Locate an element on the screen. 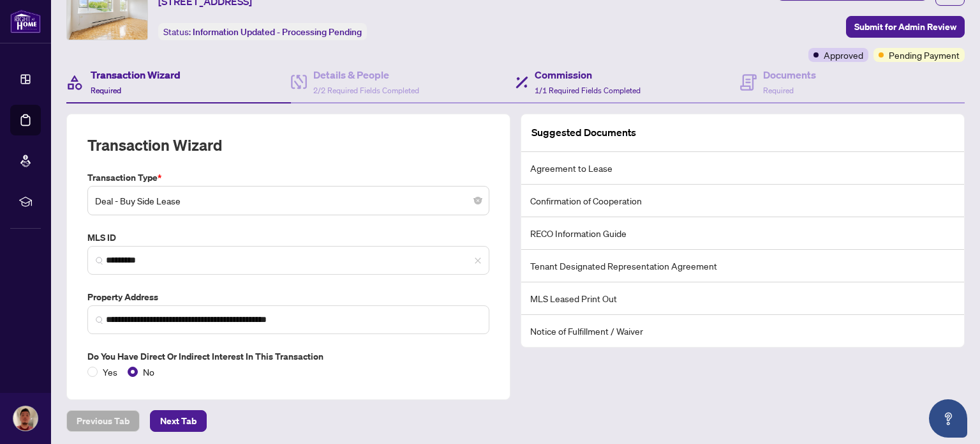 This screenshot has height=444, width=980. span: close-circle is located at coordinates (478, 201).